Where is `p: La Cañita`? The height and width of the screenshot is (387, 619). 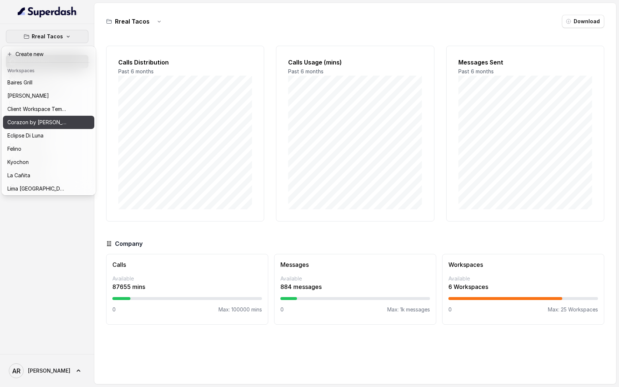 p: La Cañita is located at coordinates (19, 175).